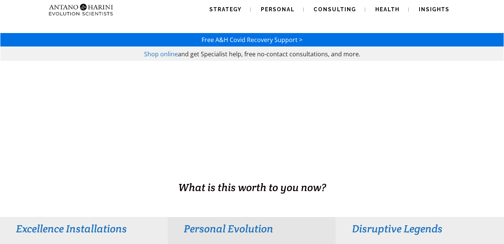  I want to click on span: Consulting, so click(335, 9).